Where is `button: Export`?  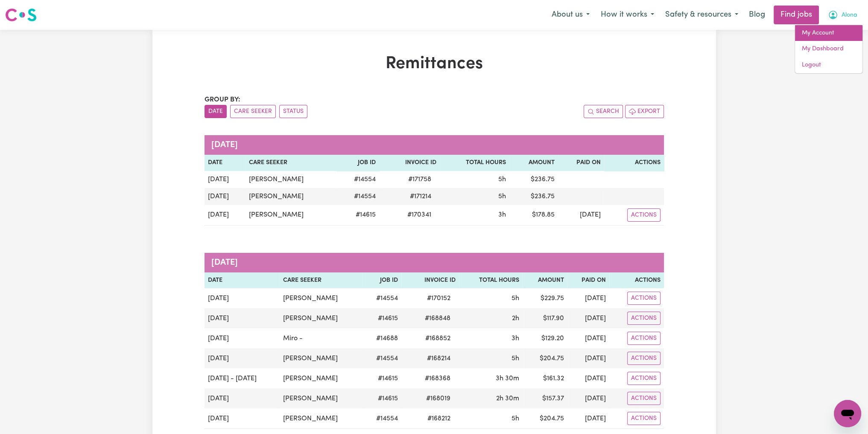
button: Export is located at coordinates (644, 111).